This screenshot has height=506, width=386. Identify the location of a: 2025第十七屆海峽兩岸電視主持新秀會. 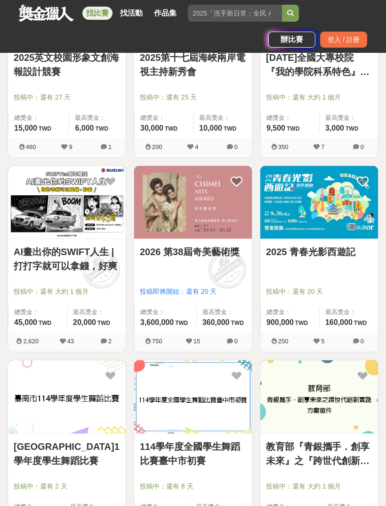
(193, 65).